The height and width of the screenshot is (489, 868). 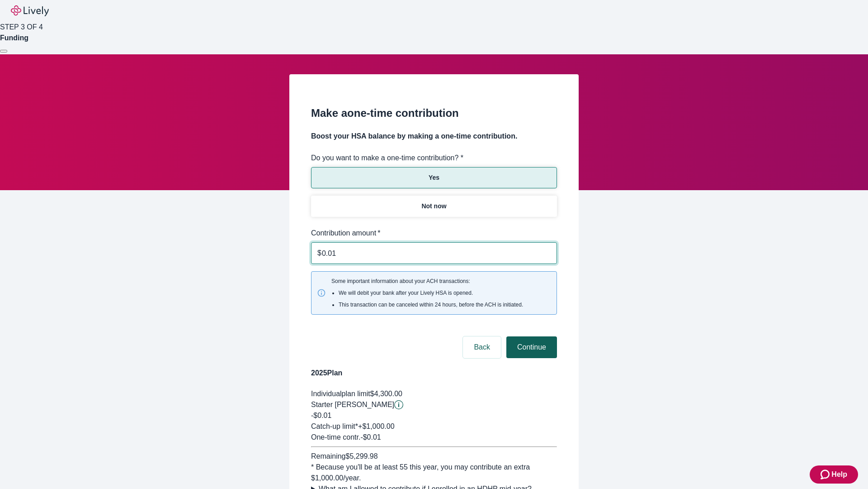 I want to click on span: Help, so click(x=839, y=474).